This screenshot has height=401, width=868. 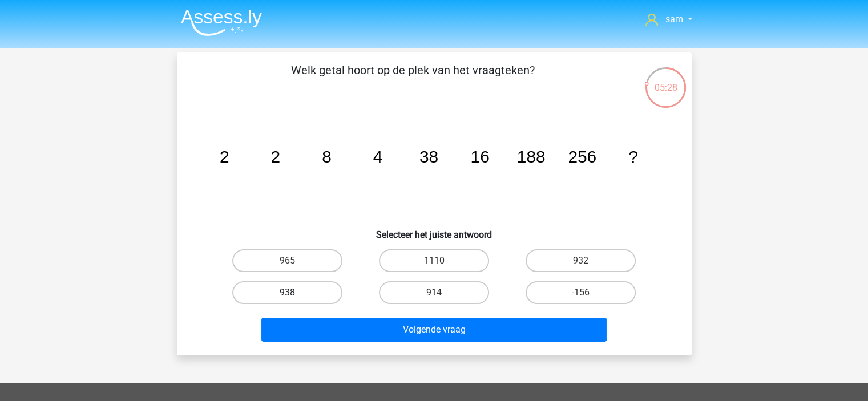 What do you see at coordinates (287, 292) in the screenshot?
I see `label: 938` at bounding box center [287, 292].